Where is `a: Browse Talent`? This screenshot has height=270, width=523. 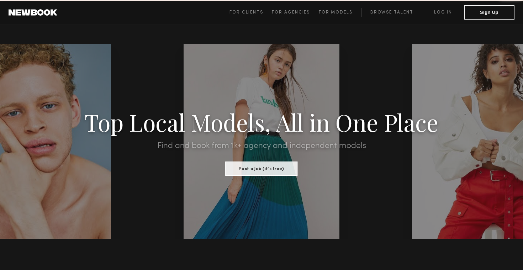 a: Browse Talent is located at coordinates (392, 12).